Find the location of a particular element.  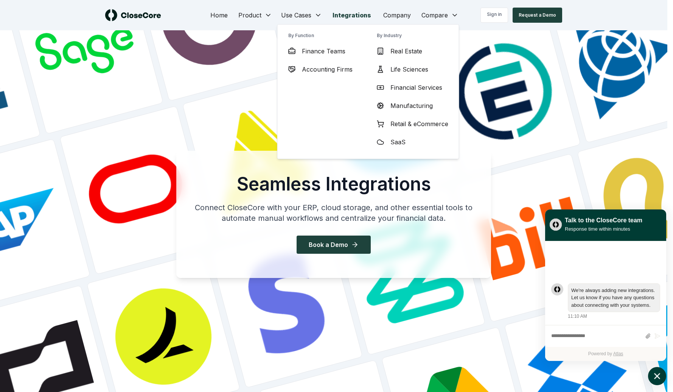

a: Real Estate is located at coordinates (412, 51).